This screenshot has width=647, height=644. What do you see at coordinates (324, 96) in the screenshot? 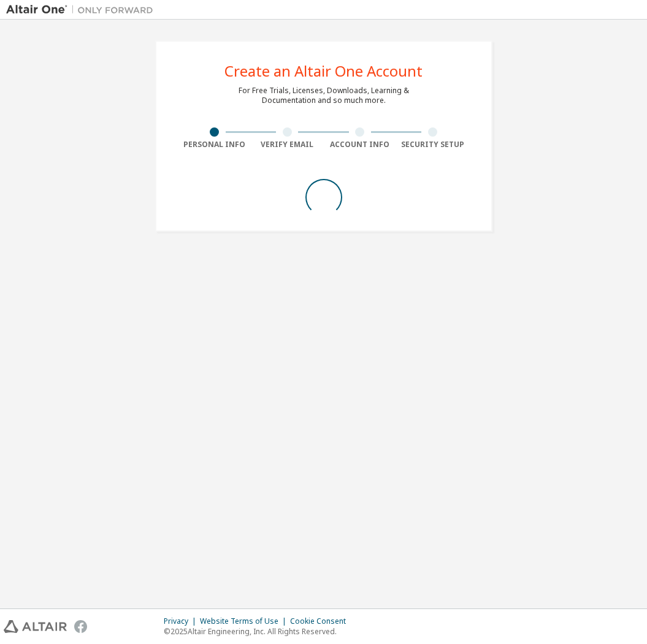
I see `div: For Free Trials, Licenses, Downloads, Learning & Documentation and so much more.` at bounding box center [324, 96].